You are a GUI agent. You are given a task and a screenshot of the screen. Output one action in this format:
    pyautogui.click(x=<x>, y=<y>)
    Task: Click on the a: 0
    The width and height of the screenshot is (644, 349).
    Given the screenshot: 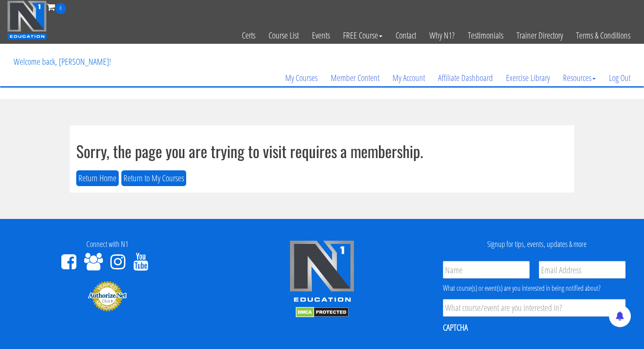 What is the action you would take?
    pyautogui.click(x=57, y=6)
    